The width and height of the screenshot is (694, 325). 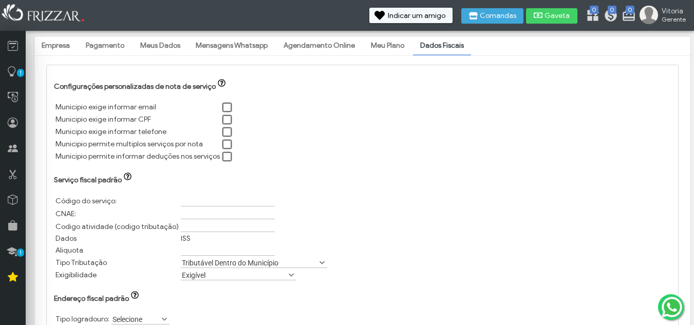 I want to click on h4: Configurações personalizadas de nota de serviço, so click(x=362, y=85).